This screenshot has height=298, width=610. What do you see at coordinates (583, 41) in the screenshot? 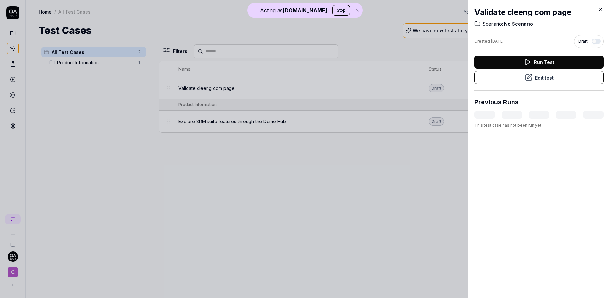
I see `span: Draft` at bounding box center [583, 41].